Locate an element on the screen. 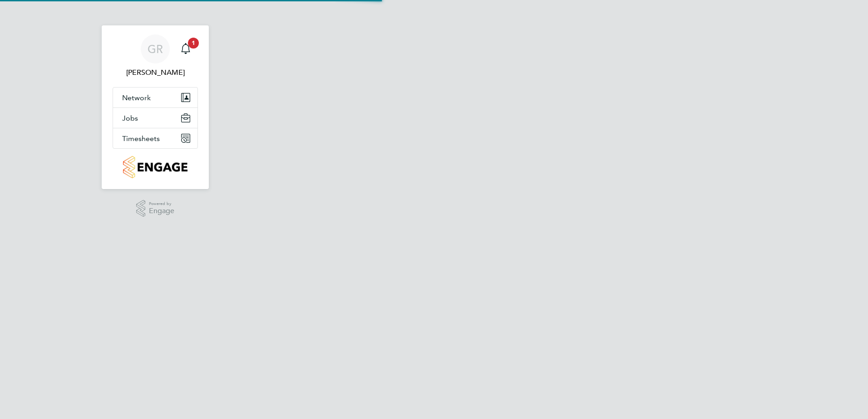 The width and height of the screenshot is (868, 419). nav: Main navigation is located at coordinates (155, 107).